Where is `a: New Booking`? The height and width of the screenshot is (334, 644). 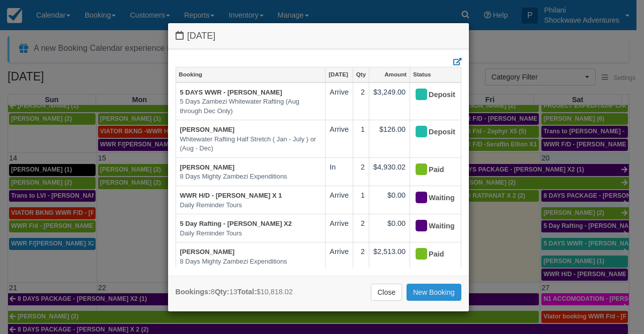
a: New Booking is located at coordinates (434, 292).